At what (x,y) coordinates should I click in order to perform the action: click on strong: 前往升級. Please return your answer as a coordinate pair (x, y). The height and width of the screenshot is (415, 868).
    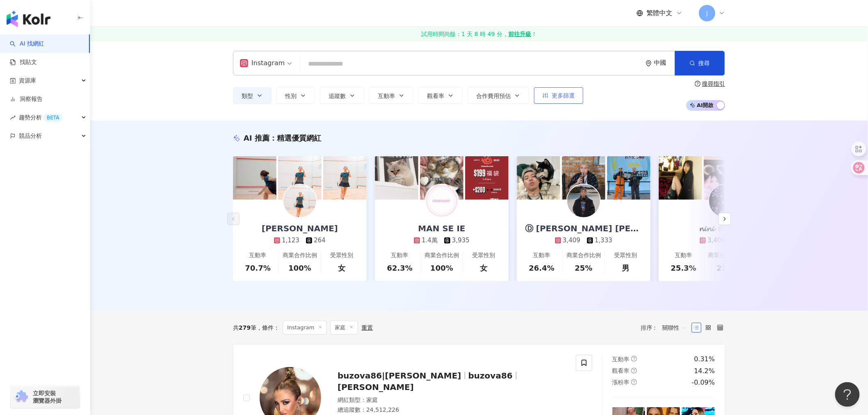
    Looking at the image, I should click on (520, 34).